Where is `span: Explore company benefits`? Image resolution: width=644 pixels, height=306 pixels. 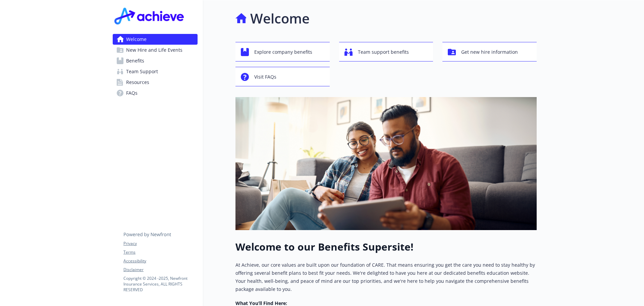
span: Explore company benefits is located at coordinates (283, 52).